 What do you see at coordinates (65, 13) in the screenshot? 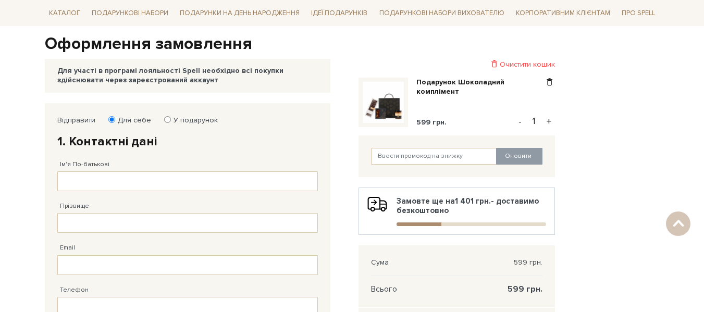
I see `a: Каталог` at bounding box center [65, 13].